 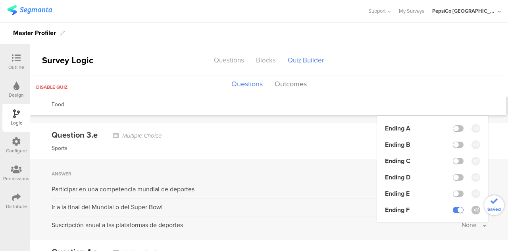 I want to click on button: Outcomes, so click(x=291, y=84).